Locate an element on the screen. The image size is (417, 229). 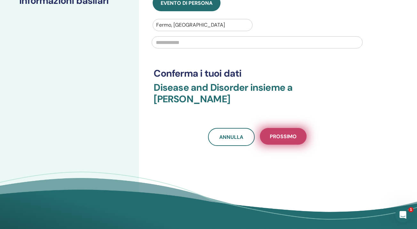
button: Prossimo is located at coordinates (283, 136).